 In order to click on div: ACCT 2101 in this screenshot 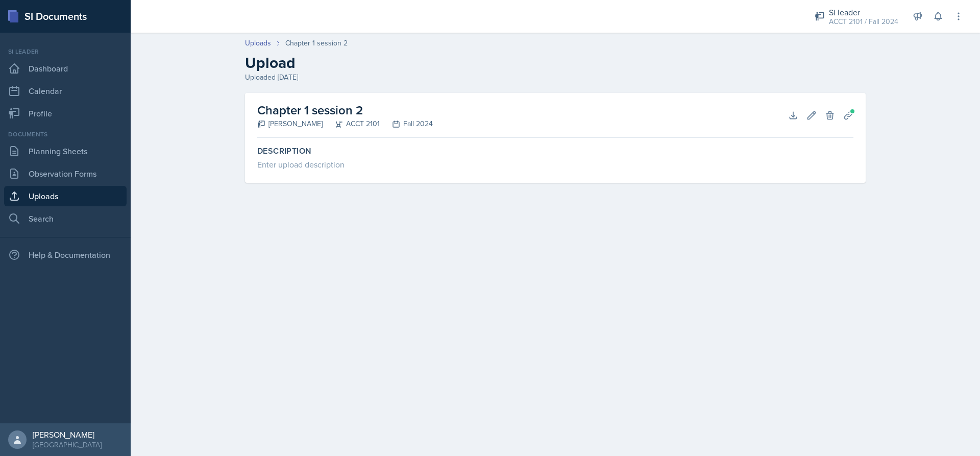, I will do `click(351, 124)`.